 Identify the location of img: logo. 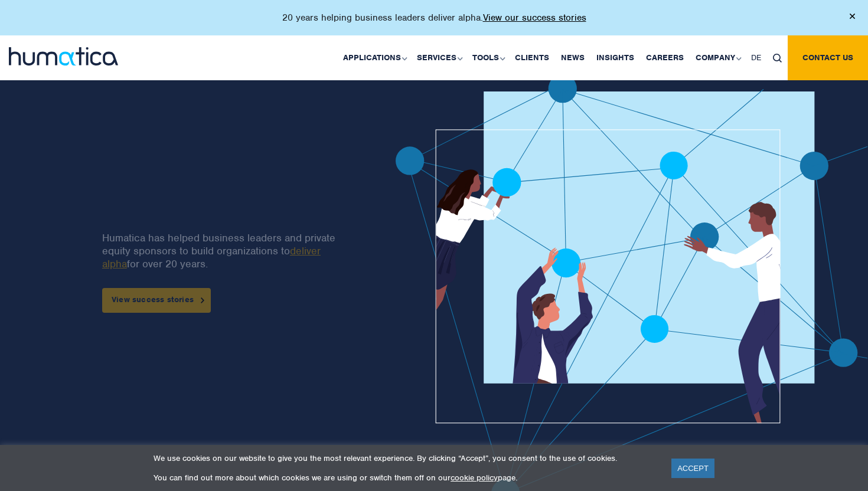
(63, 56).